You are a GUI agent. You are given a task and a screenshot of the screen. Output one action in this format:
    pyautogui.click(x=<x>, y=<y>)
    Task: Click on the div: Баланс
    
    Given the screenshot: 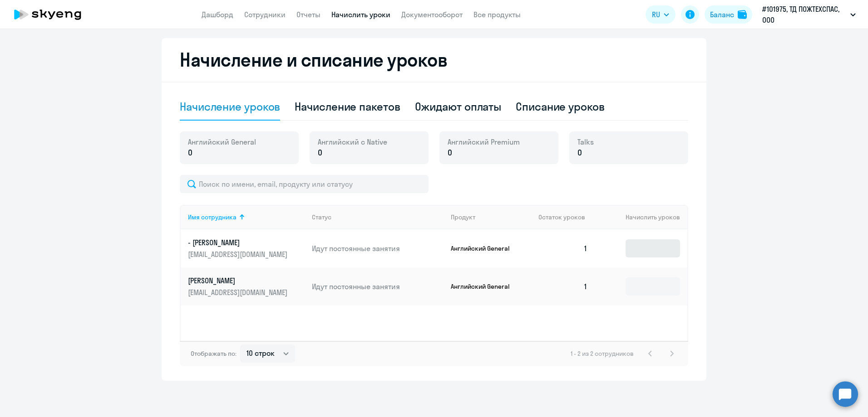 What is the action you would take?
    pyautogui.click(x=722, y=14)
    